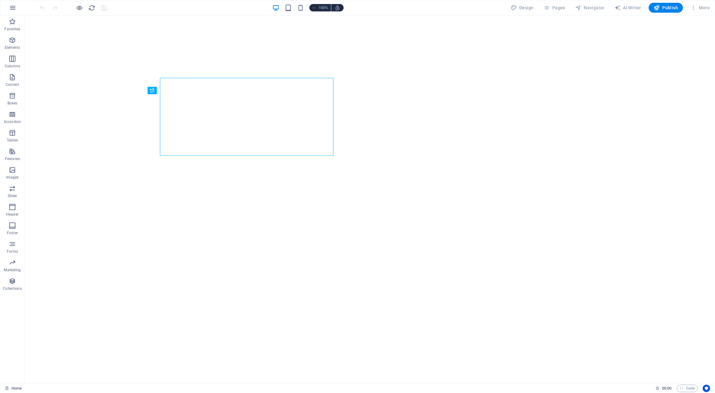 Image resolution: width=715 pixels, height=393 pixels. I want to click on p: Header, so click(12, 214).